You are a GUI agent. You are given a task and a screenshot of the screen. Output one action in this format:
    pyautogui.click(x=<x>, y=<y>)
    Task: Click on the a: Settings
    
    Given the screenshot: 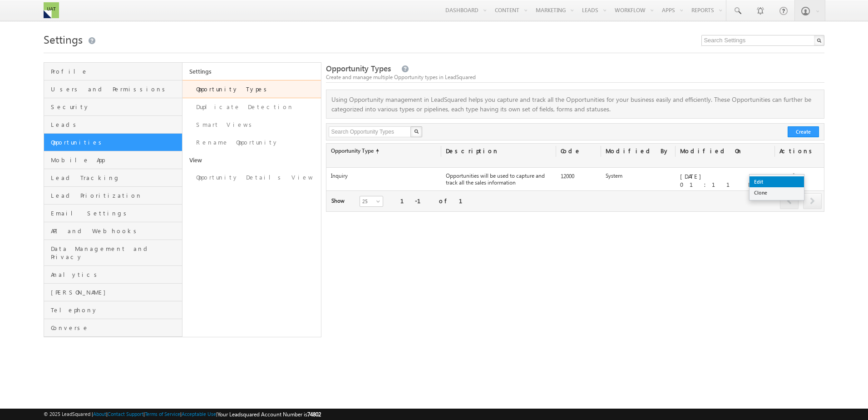 What is the action you would take?
    pyautogui.click(x=252, y=72)
    